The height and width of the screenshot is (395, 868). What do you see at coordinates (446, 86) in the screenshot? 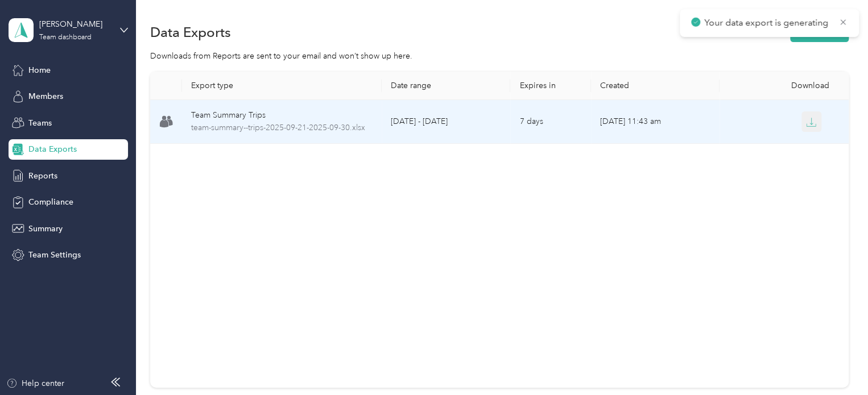
I see `th: Date range` at bounding box center [446, 86].